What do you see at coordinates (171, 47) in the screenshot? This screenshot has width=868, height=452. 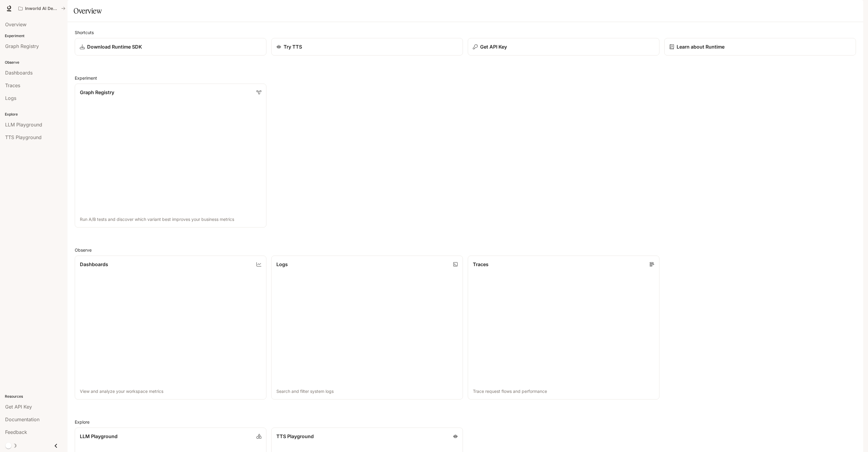 I see `a: Download Runtime SDK` at bounding box center [171, 47].